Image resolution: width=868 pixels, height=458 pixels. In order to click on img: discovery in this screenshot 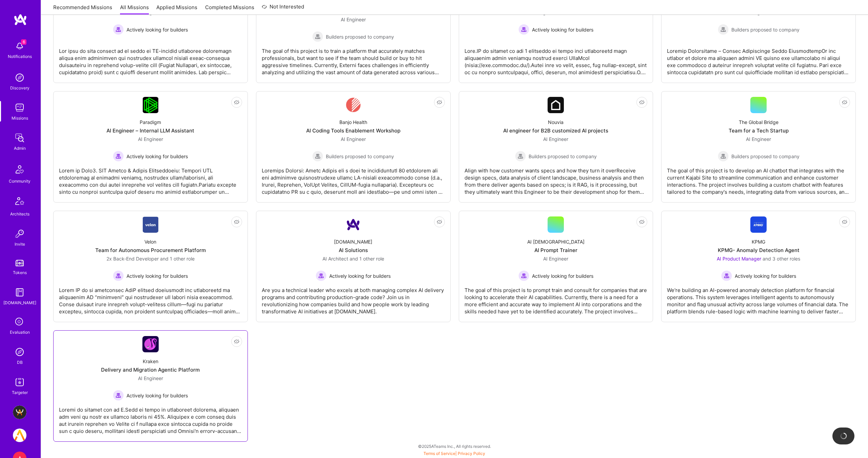, I will do `click(19, 77)`.